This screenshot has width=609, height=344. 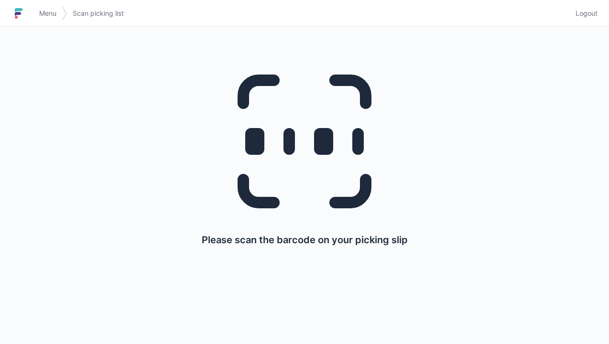 I want to click on p: Please scan the barcode on your picking slip, so click(x=304, y=240).